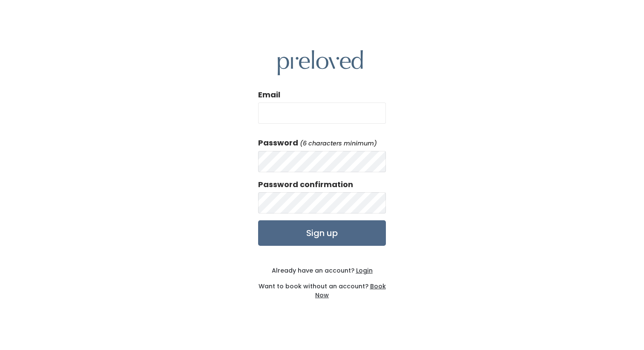 The height and width of the screenshot is (350, 644). I want to click on a: Book Now, so click(350, 291).